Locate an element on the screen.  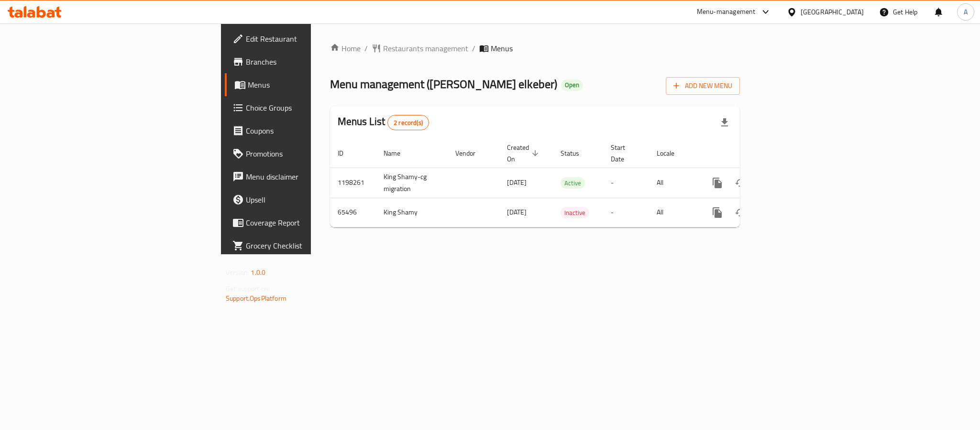
div: Open is located at coordinates (572, 85).